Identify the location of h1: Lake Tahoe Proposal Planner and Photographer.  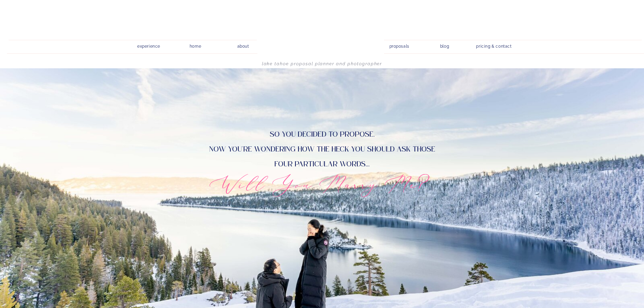
(322, 65).